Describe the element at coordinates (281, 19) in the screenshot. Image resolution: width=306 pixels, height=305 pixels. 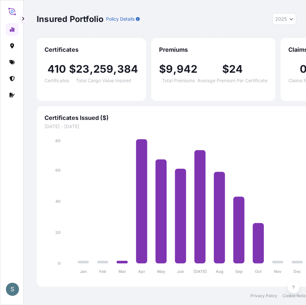
I see `span: 2025` at that location.